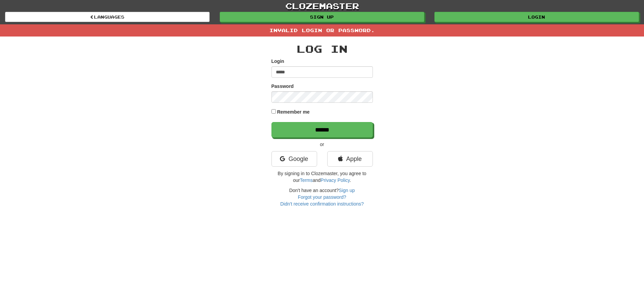 This screenshot has height=308, width=644. I want to click on label: Remember me, so click(293, 112).